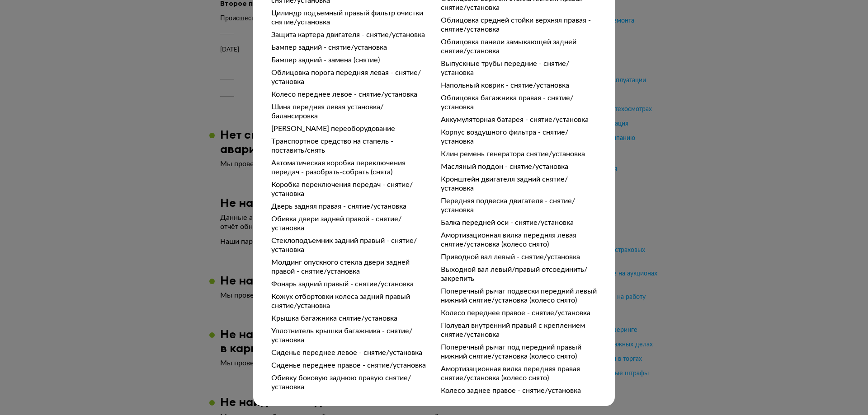 Image resolution: width=868 pixels, height=415 pixels. I want to click on div: Облицовка панели замыкающей задней снятие/установка, so click(518, 46).